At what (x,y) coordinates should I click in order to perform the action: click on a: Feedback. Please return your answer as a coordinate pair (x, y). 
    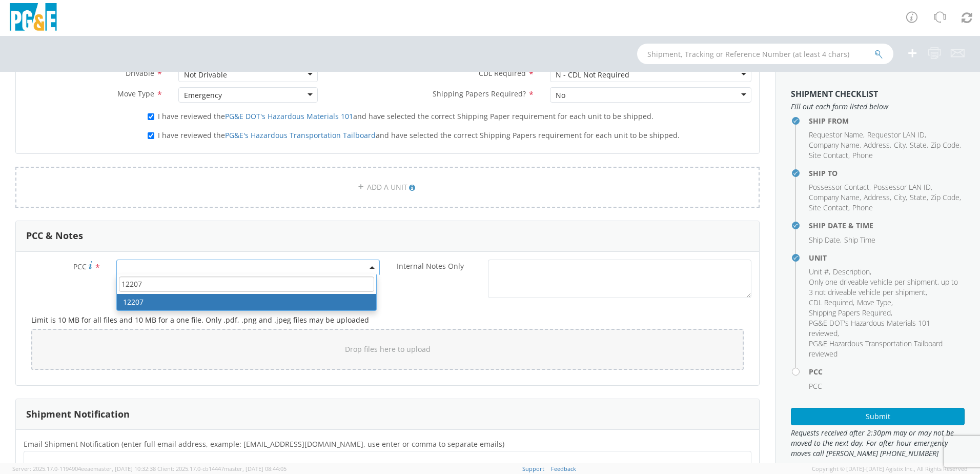
    Looking at the image, I should click on (564, 469).